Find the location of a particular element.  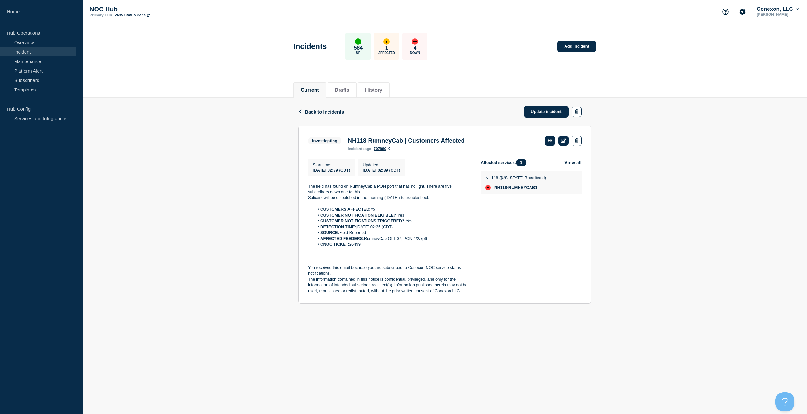

p: Down is located at coordinates (415, 53).